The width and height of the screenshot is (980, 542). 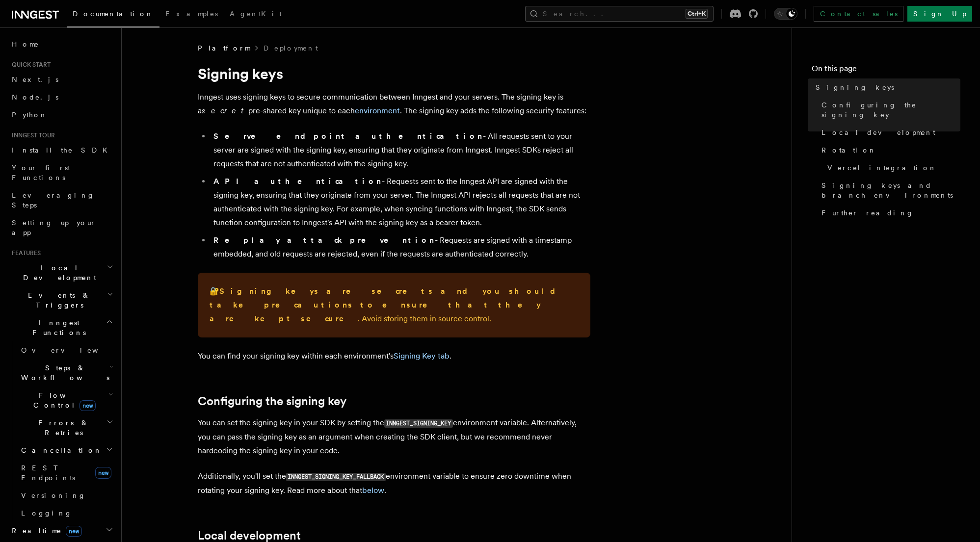 What do you see at coordinates (889, 150) in the screenshot?
I see `a: Rotation` at bounding box center [889, 150].